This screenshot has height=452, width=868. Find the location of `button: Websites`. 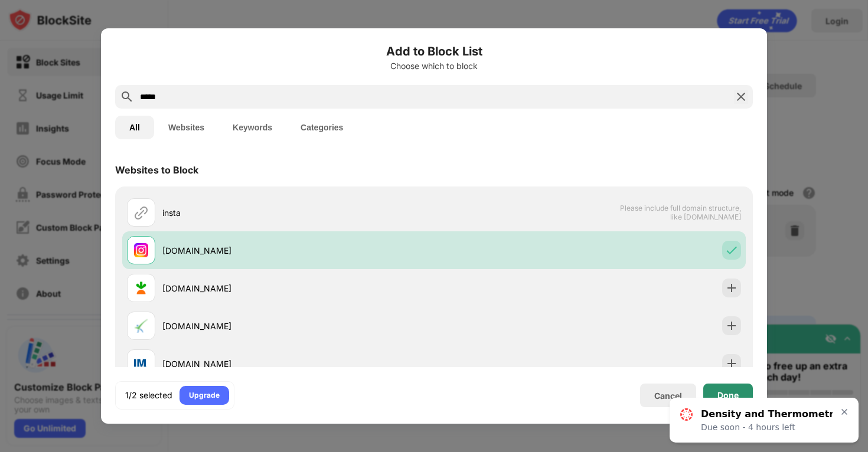

button: Websites is located at coordinates (186, 127).